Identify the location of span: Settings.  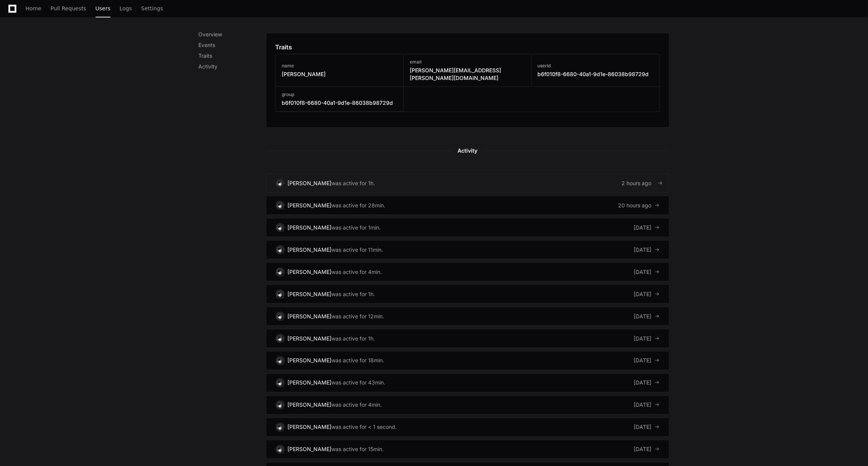
(152, 9).